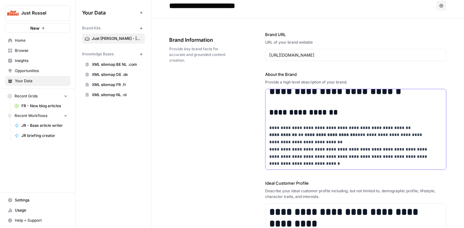  What do you see at coordinates (117, 85) in the screenshot?
I see `span: XML sitemap FR .fr` at bounding box center [117, 85].